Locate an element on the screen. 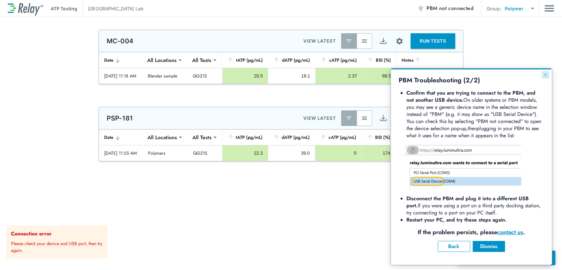 The image size is (562, 270). div: QG21S Test Kit Instructions is located at coordinates (45, 7).